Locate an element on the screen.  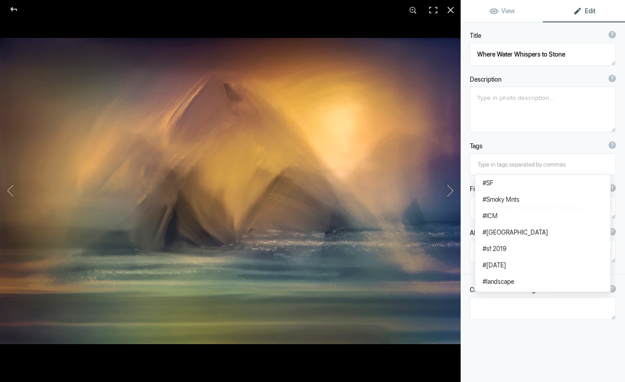
span: Edit is located at coordinates (583, 11).